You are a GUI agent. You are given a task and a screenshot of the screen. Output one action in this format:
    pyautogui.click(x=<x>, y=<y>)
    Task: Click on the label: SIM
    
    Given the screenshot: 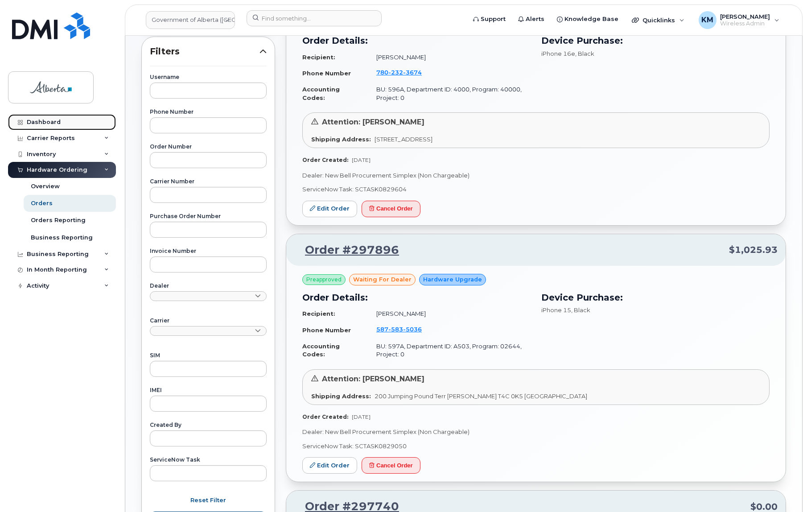 What is the action you would take?
    pyautogui.click(x=208, y=355)
    